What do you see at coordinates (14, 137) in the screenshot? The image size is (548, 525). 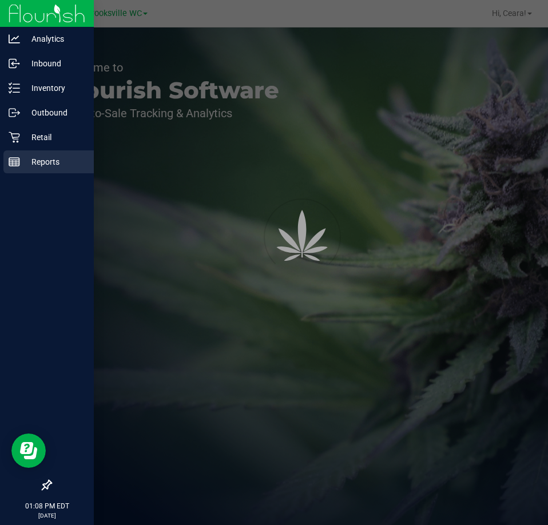 I see `inline-svg: Retail` at bounding box center [14, 137].